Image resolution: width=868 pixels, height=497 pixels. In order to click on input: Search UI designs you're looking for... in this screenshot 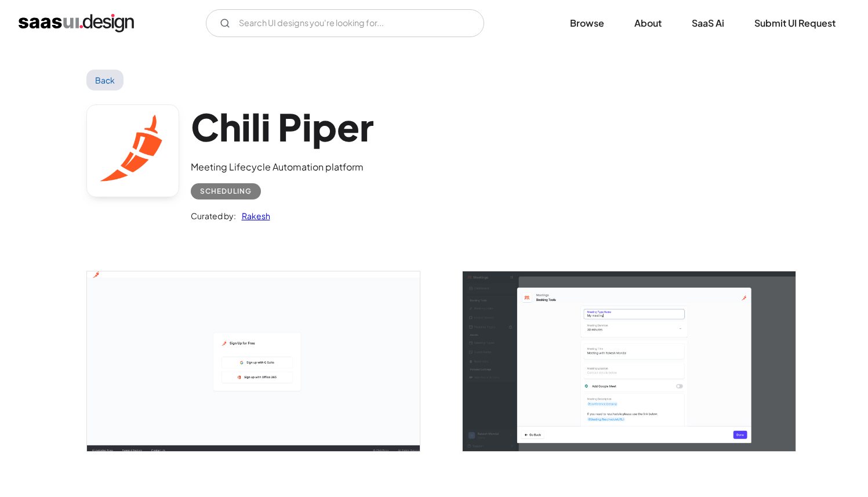, I will do `click(345, 23)`.